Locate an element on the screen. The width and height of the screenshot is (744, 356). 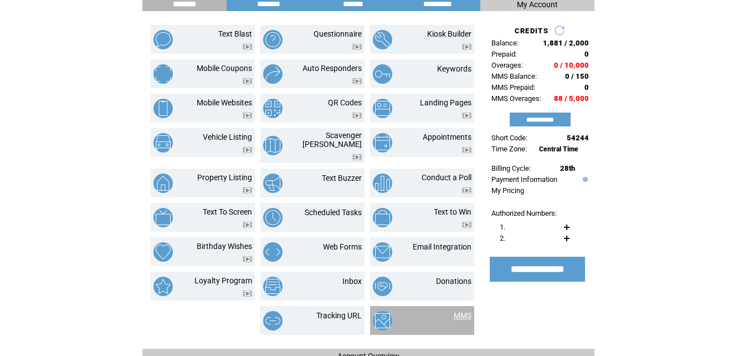
a: Mobile Coupons is located at coordinates (224, 68).